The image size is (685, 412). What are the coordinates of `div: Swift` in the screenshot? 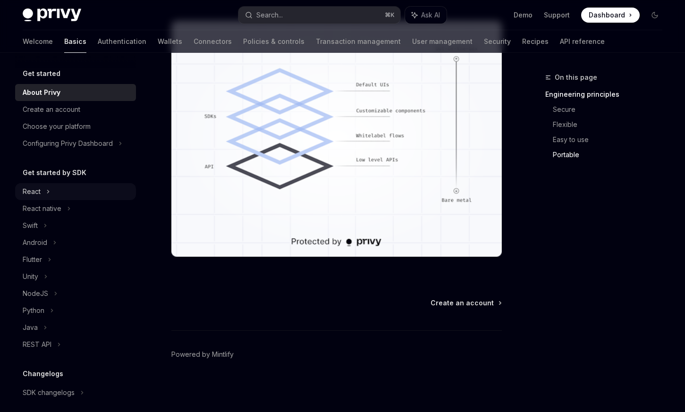 It's located at (30, 226).